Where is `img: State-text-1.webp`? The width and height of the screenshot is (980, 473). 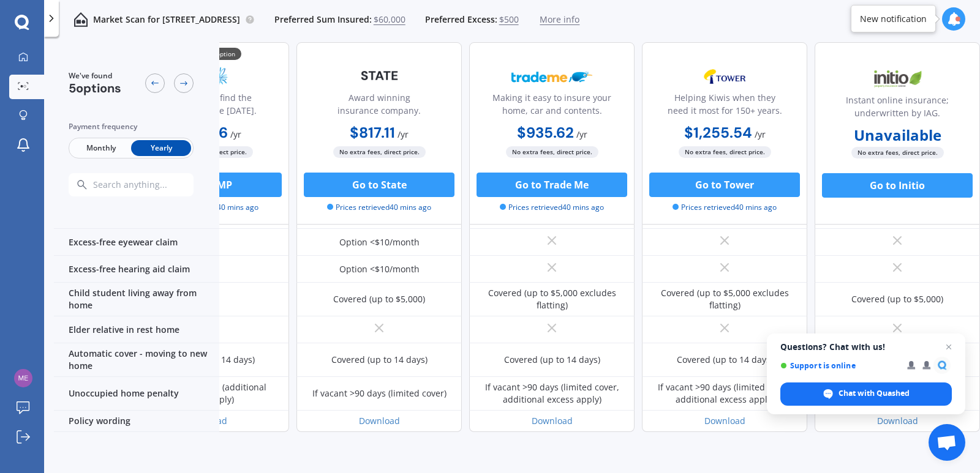
img: State-text-1.webp is located at coordinates (379, 75).